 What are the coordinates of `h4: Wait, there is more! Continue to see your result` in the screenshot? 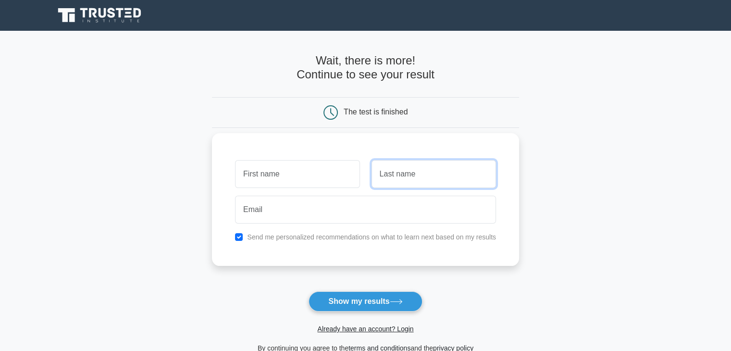 It's located at (365, 68).